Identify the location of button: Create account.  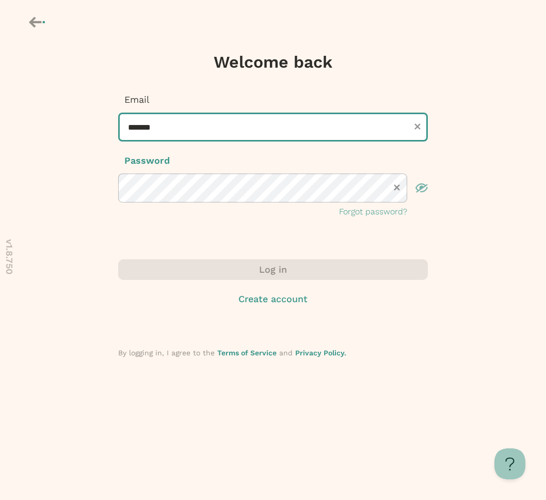
(273, 299).